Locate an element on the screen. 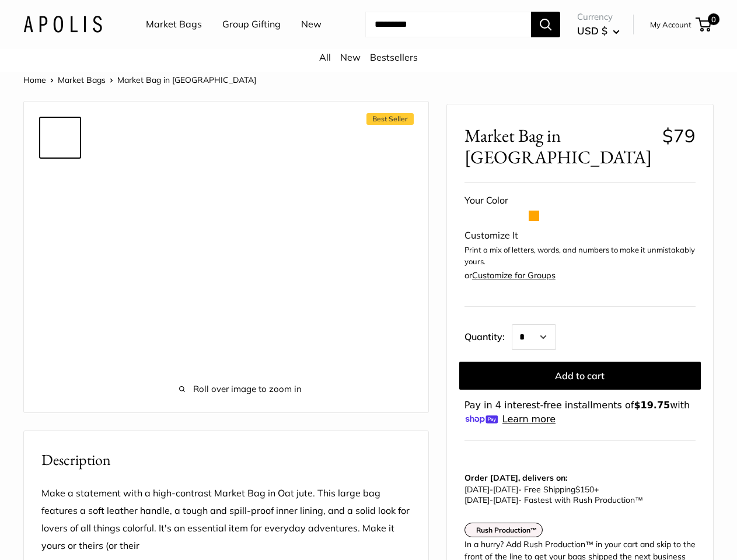  div: Customize It is located at coordinates (580, 235).